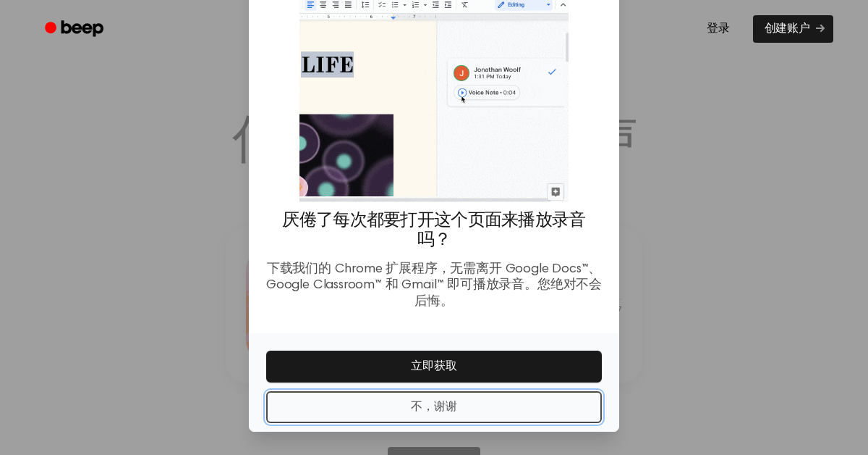 This screenshot has width=868, height=455. Describe the element at coordinates (434, 407) in the screenshot. I see `button: 不，谢谢` at that location.